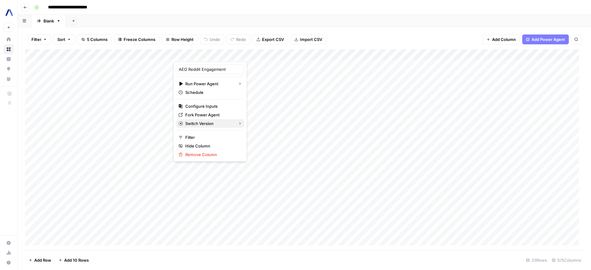  What do you see at coordinates (9, 59) in the screenshot?
I see `a: Insights` at bounding box center [9, 59].